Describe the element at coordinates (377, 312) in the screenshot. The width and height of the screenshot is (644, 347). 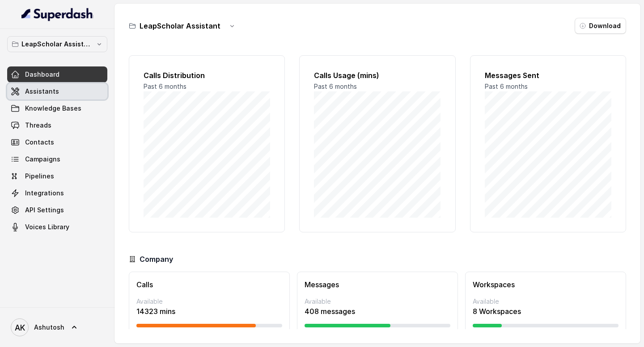
I see `p: 408 messages` at that location.